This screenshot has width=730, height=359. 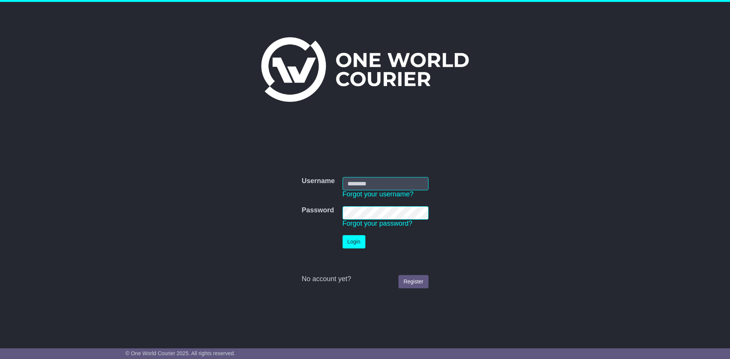 I want to click on a: Register, so click(x=413, y=282).